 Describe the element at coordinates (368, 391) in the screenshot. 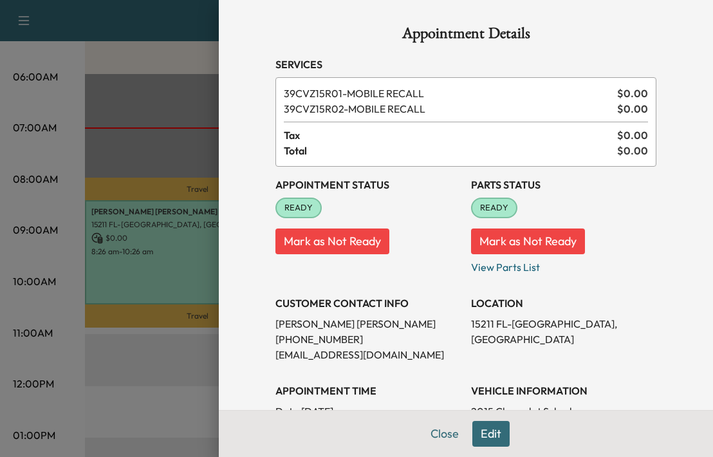

I see `h3: APPOINTMENT TIME` at that location.